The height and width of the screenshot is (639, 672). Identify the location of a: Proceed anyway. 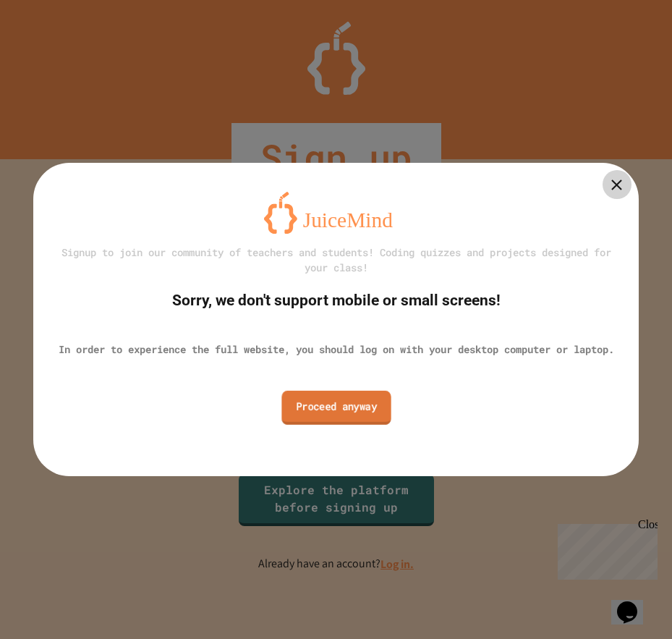
(336, 406).